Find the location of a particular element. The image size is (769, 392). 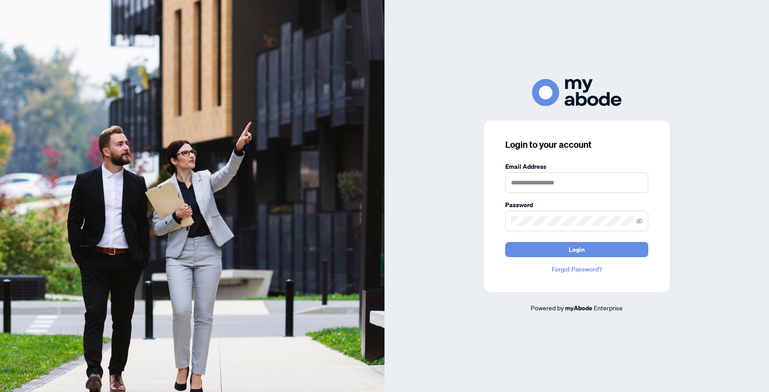

img: ma-logo is located at coordinates (576, 93).